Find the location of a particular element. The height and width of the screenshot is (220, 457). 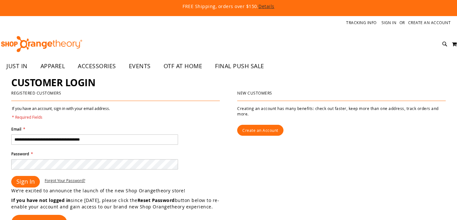

span: EVENTS is located at coordinates (140, 66).